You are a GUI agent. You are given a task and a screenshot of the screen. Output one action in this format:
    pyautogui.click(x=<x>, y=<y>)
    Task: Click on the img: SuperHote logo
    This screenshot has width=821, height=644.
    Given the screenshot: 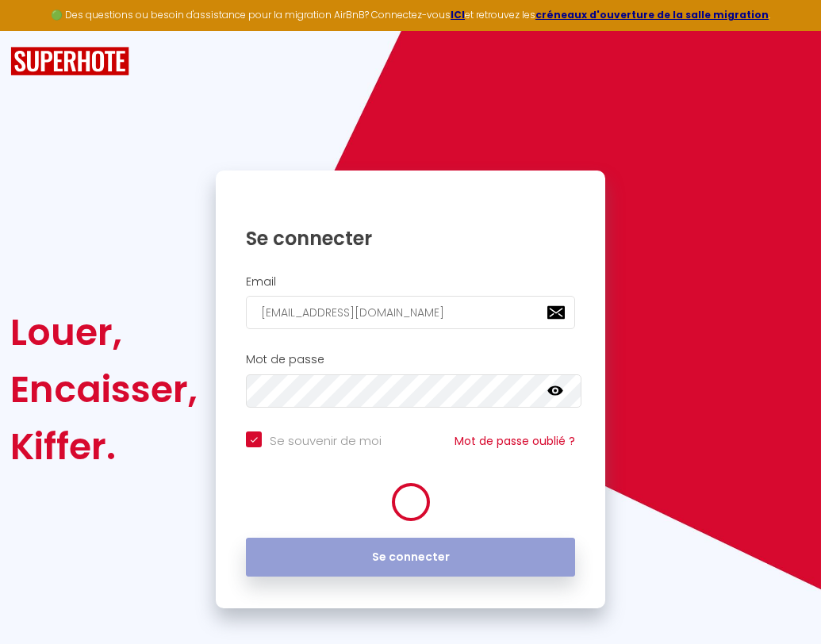 What is the action you would take?
    pyautogui.click(x=70, y=61)
    